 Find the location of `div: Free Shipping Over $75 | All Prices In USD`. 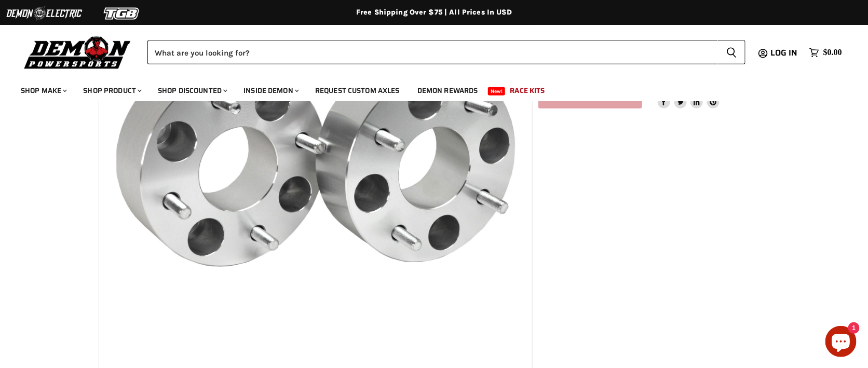

div: Free Shipping Over $75 | All Prices In USD is located at coordinates (434, 12).